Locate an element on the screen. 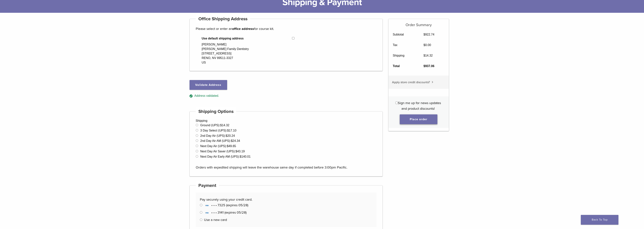 The height and width of the screenshot is (229, 644). label: Next Day Air Saver (UPS): is located at coordinates (223, 151).